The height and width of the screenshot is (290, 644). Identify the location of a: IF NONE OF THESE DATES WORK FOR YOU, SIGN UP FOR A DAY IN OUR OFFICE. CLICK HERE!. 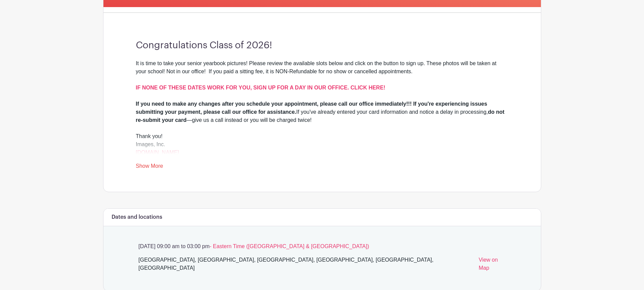
(261, 88).